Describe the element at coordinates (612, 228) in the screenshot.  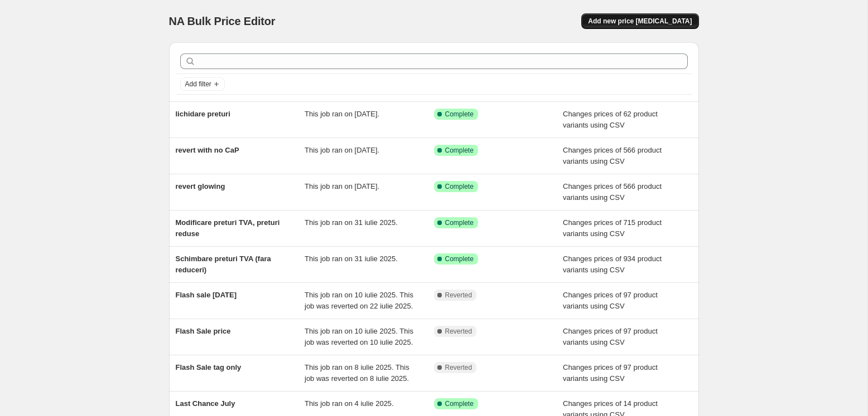
I see `span: Changes prices of 715 product variants using CSV` at that location.